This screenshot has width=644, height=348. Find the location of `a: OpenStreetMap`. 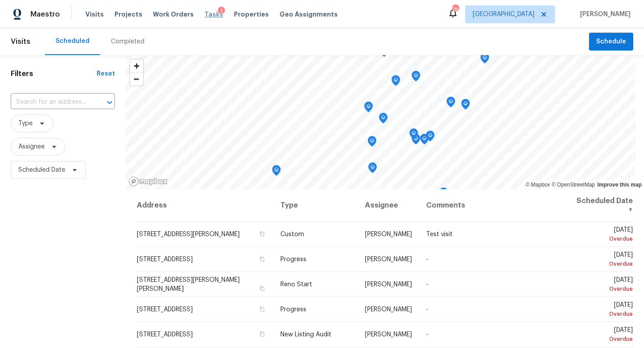

a: OpenStreetMap is located at coordinates (573, 185).